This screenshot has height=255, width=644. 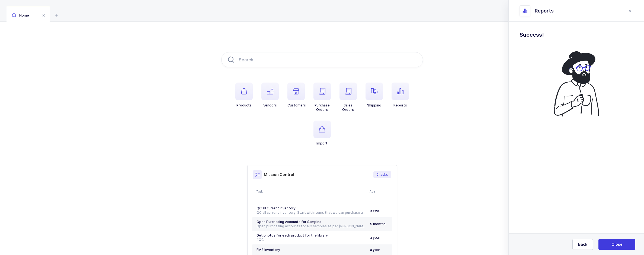 What do you see at coordinates (382, 175) in the screenshot?
I see `span: 5 tasks` at bounding box center [382, 175].